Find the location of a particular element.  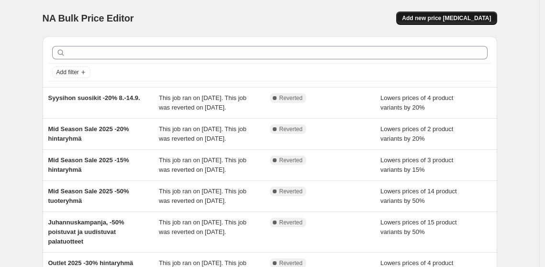

span: Mid Season Sale 2025 -20% hintaryhmä is located at coordinates (89, 133).